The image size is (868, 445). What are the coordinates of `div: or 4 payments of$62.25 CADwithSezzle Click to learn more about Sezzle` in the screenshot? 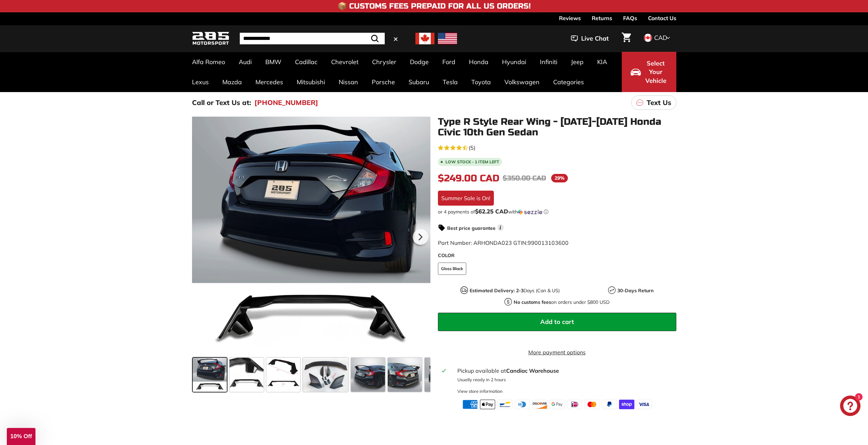 It's located at (556, 212).